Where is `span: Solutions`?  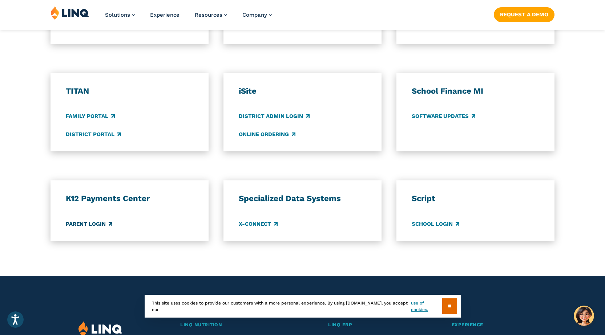
span: Solutions is located at coordinates (117, 15).